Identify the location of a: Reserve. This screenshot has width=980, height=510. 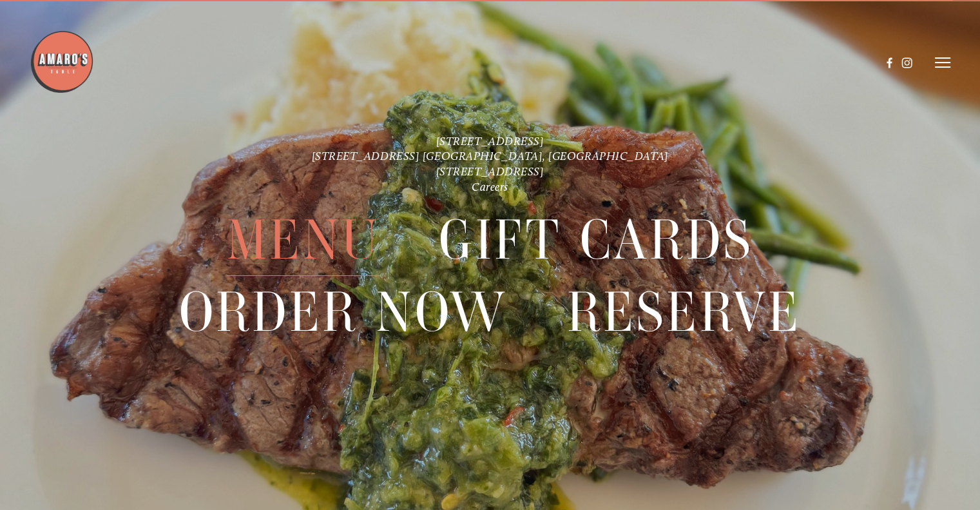
(684, 312).